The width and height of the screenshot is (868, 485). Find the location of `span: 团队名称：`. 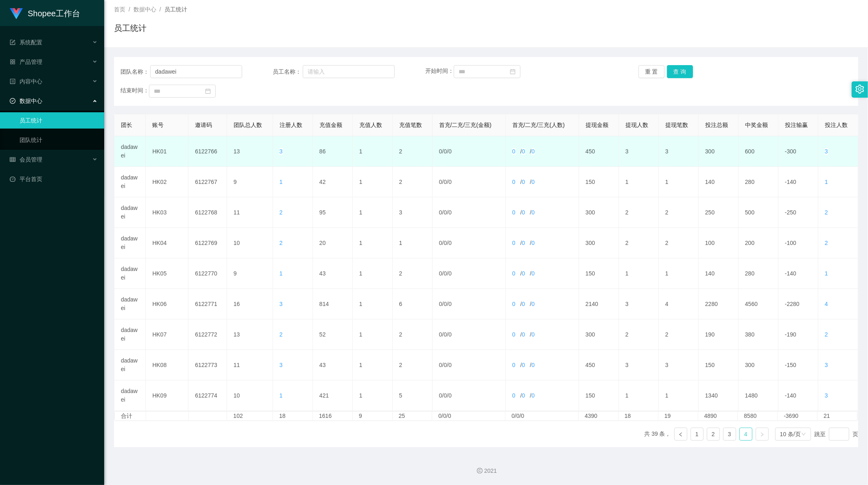

span: 团队名称： is located at coordinates (135, 72).